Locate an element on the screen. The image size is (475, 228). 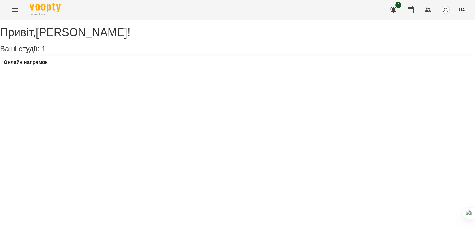
button: UA is located at coordinates (462, 10).